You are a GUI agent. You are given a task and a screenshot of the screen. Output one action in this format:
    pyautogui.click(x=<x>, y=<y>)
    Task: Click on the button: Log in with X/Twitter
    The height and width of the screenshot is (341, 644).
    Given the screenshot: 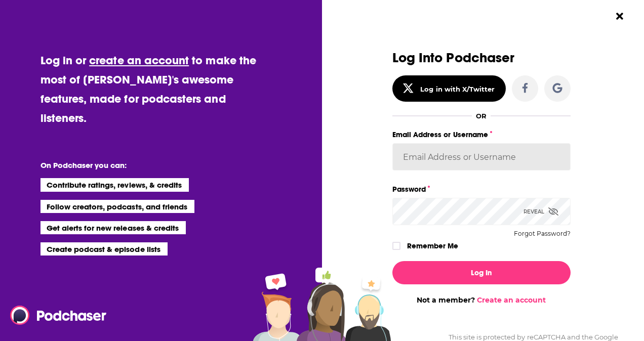 What is the action you would take?
    pyautogui.click(x=449, y=88)
    